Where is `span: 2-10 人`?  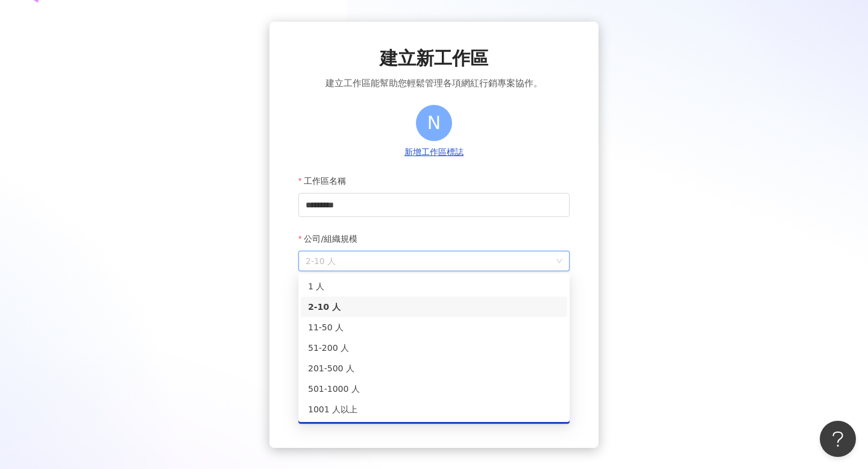
span: 2-10 人 is located at coordinates (434, 261).